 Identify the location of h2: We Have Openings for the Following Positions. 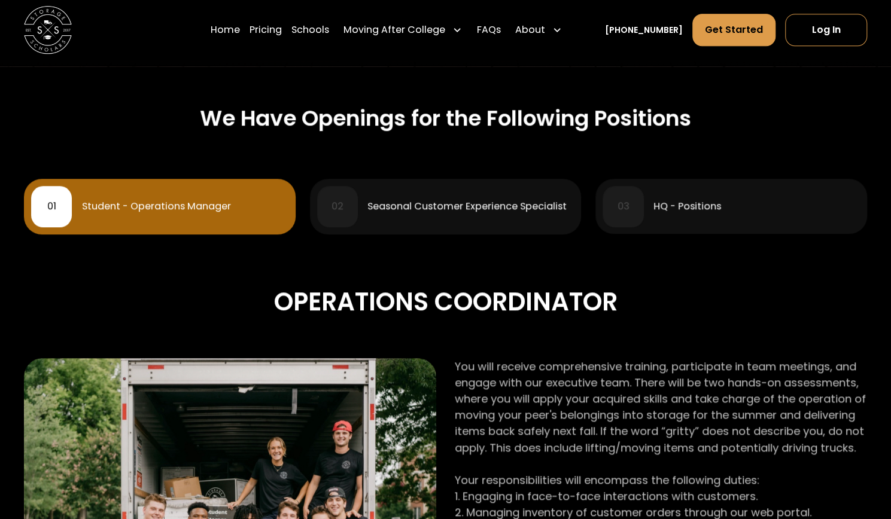
(445, 118).